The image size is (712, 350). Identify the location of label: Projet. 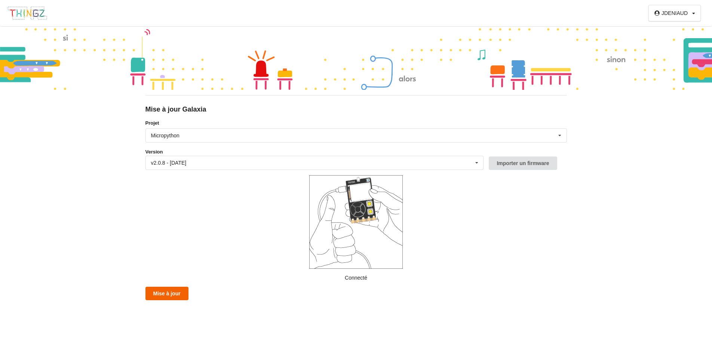
(356, 123).